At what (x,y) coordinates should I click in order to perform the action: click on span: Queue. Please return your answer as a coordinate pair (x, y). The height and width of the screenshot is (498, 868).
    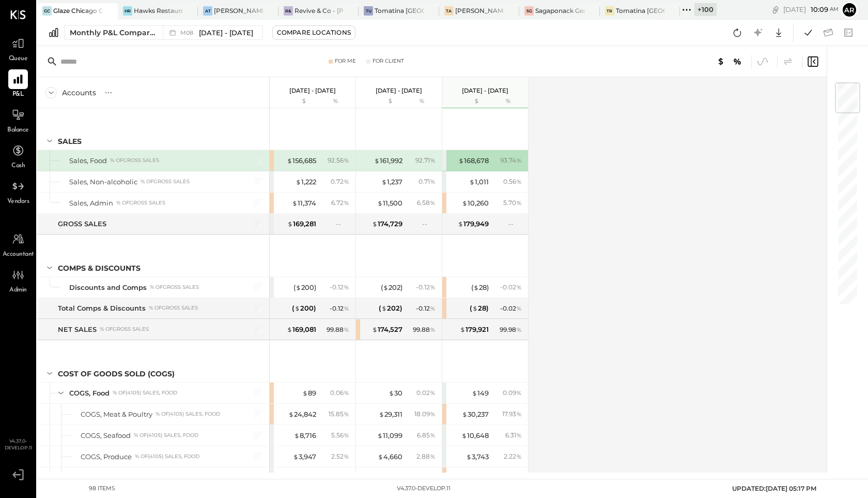
    Looking at the image, I should click on (18, 59).